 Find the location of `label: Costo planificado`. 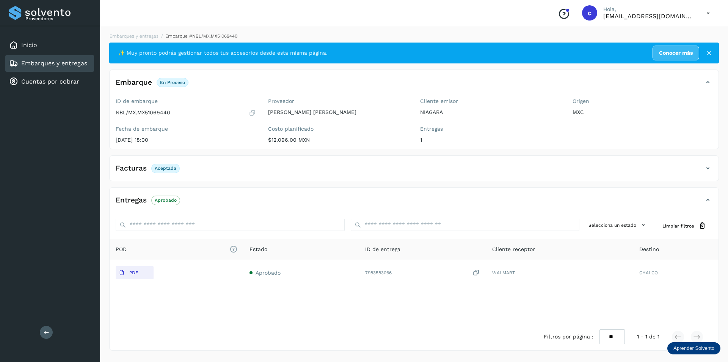

label: Costo planificado is located at coordinates (338, 129).